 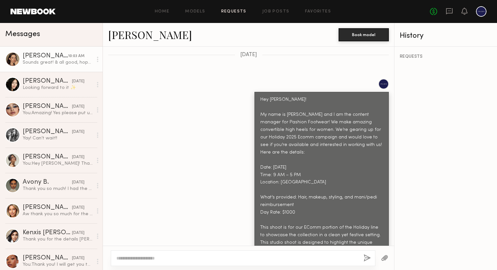 I want to click on div: Looking forward to it ✨, so click(x=57, y=88).